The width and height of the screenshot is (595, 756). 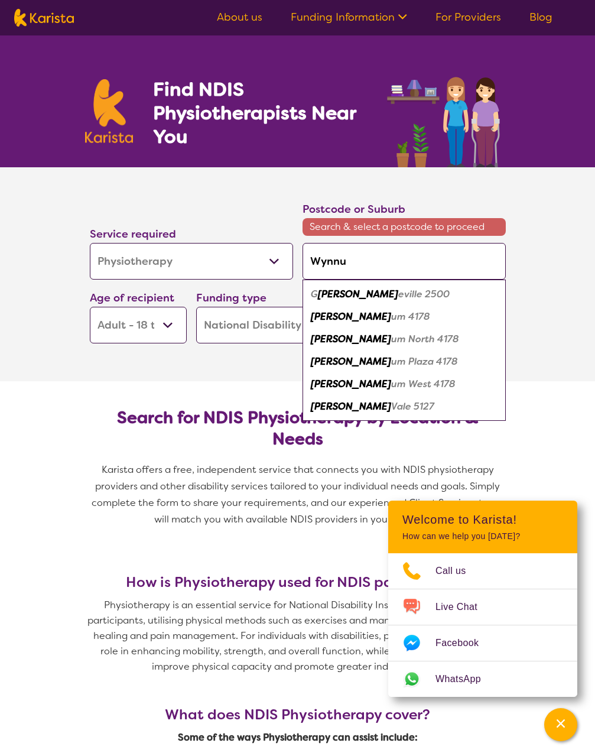 I want to click on em: um Plaza 4178, so click(x=424, y=361).